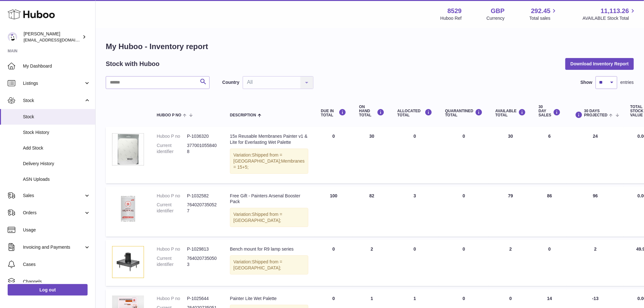 The width and height of the screenshot is (644, 308). Describe the element at coordinates (497, 11) in the screenshot. I see `strong: GBP` at that location.